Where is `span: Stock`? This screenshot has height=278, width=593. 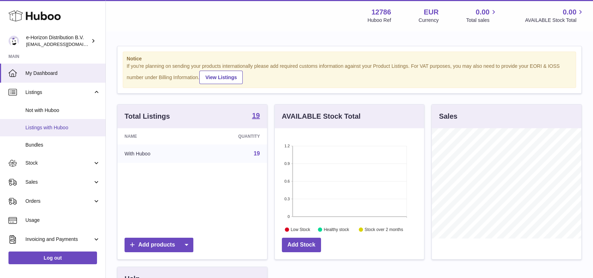
span: Stock is located at coordinates (59, 163).